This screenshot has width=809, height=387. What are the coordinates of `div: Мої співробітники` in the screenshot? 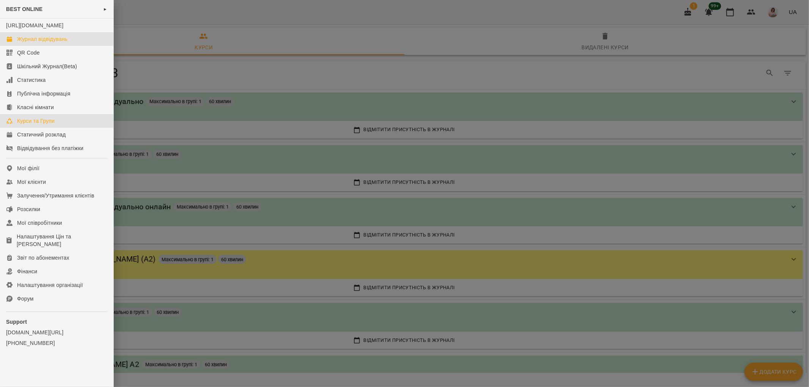 It's located at (39, 223).